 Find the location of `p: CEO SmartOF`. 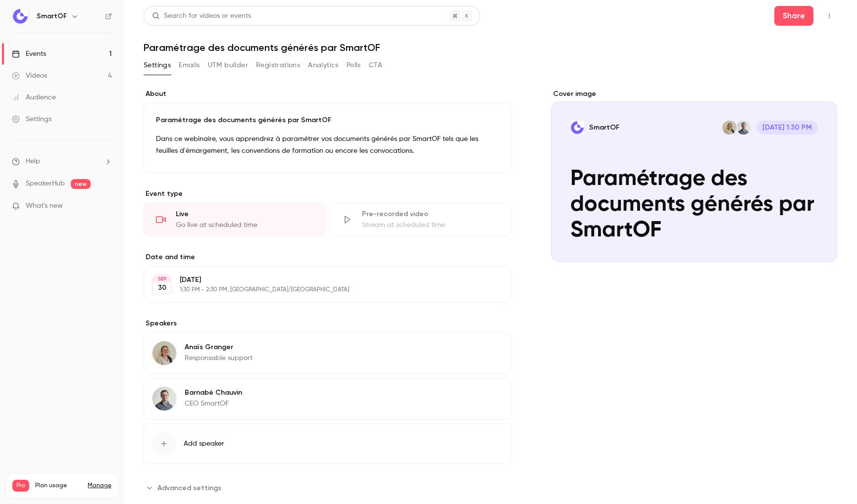

p: CEO SmartOF is located at coordinates (214, 404).